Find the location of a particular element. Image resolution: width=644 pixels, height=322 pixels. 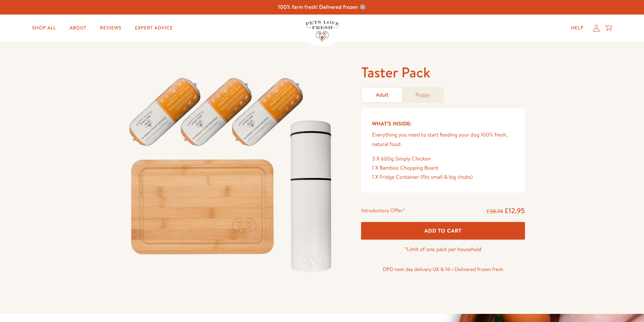

span: 1 X Bamboo Chopping Board is located at coordinates (405, 168).